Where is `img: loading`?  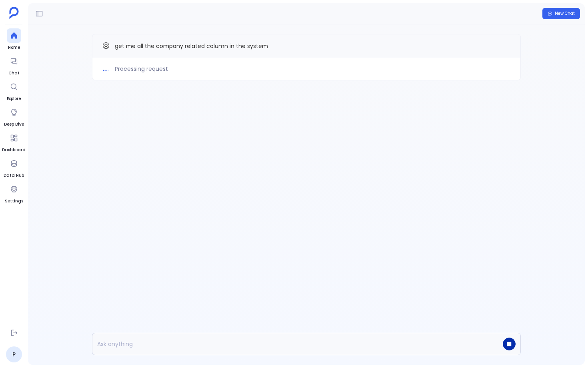
img: loading is located at coordinates (106, 69).